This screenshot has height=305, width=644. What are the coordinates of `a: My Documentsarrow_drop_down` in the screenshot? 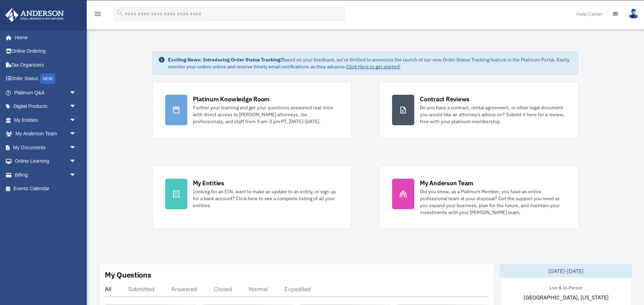 It's located at (46, 148).